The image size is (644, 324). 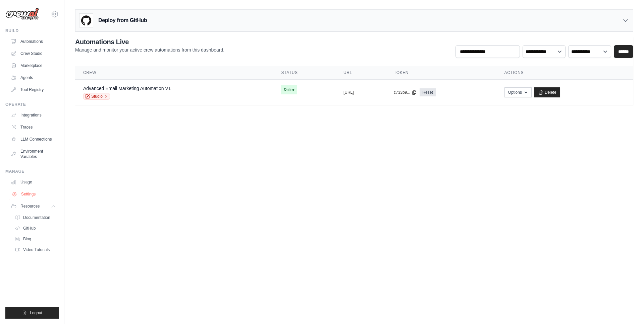 What do you see at coordinates (33, 66) in the screenshot?
I see `a: Marketplace` at bounding box center [33, 66].